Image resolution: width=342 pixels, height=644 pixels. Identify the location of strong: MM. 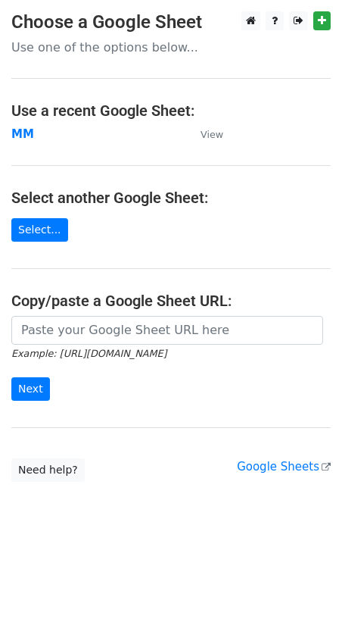
(23, 134).